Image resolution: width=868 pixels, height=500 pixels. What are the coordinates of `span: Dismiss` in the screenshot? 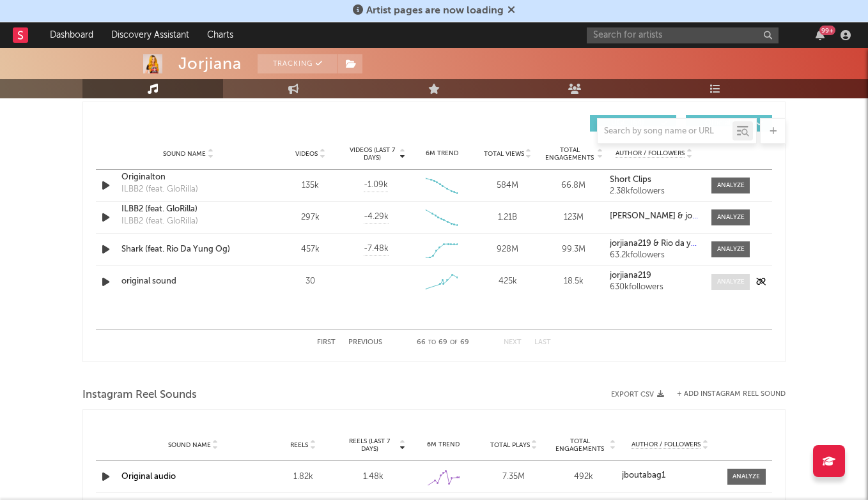 It's located at (511, 11).